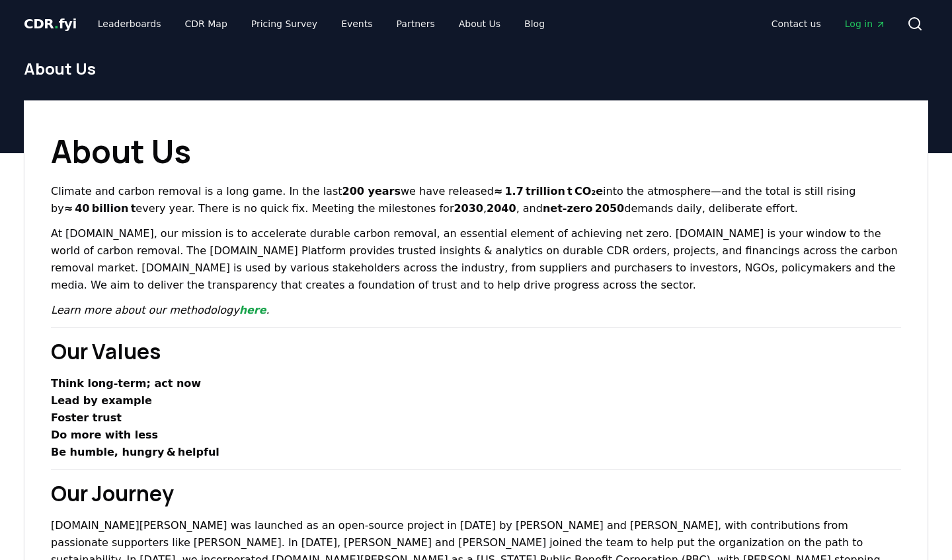 The image size is (952, 560). Describe the element at coordinates (50, 24) in the screenshot. I see `span: CDR fyi` at that location.